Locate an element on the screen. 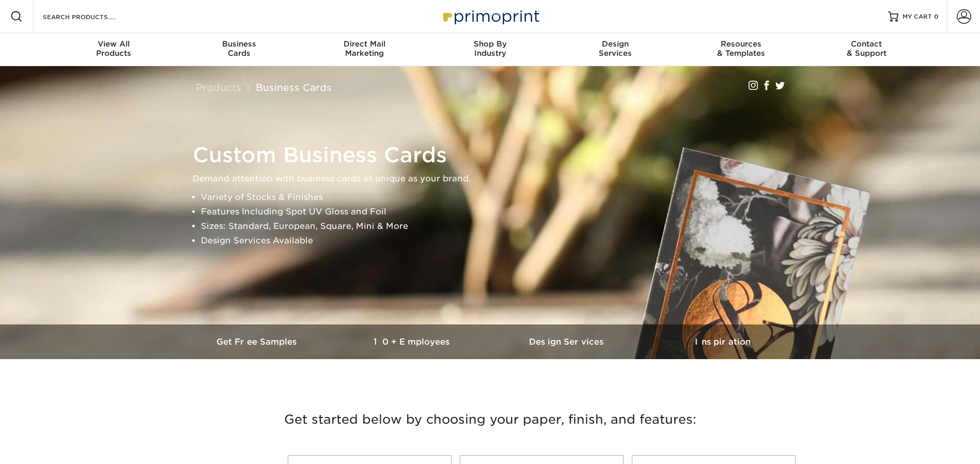  h3: Design Services is located at coordinates (568, 342).